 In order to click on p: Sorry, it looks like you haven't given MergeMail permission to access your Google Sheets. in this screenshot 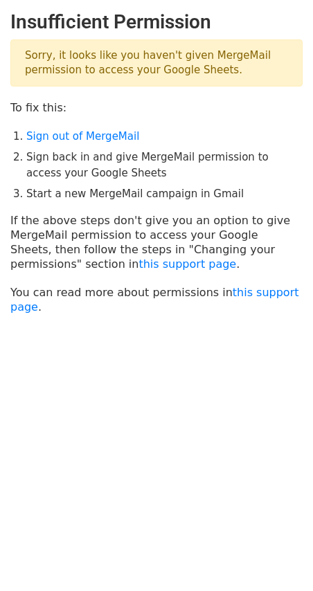, I will do `click(156, 63)`.